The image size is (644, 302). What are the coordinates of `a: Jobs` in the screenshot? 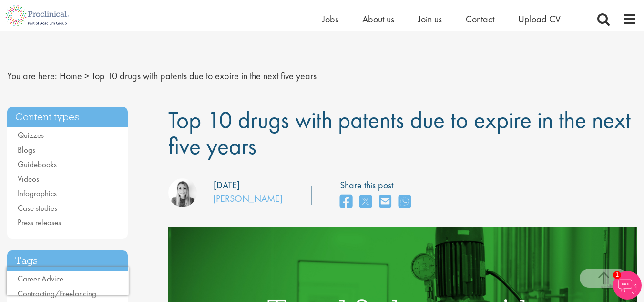 It's located at (330, 19).